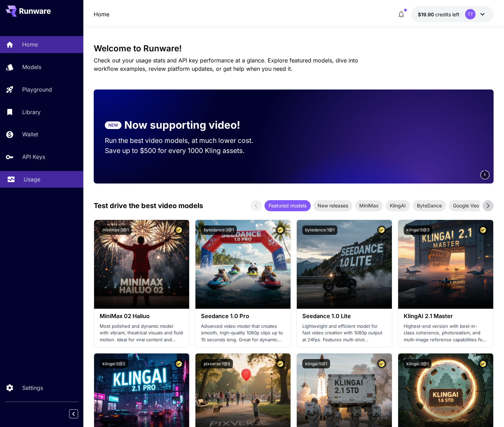 The height and width of the screenshot is (427, 504). Describe the element at coordinates (287, 205) in the screenshot. I see `span: Featured models` at that location.